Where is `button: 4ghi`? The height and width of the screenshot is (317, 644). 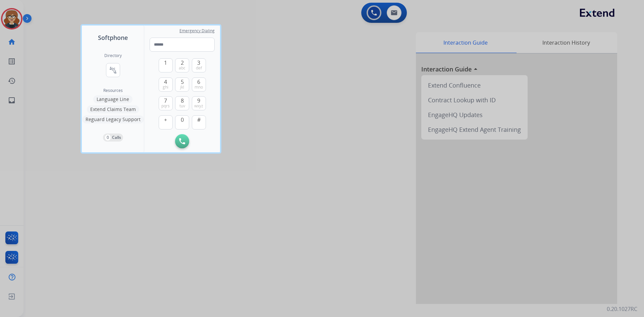 button: 4ghi is located at coordinates (166, 85).